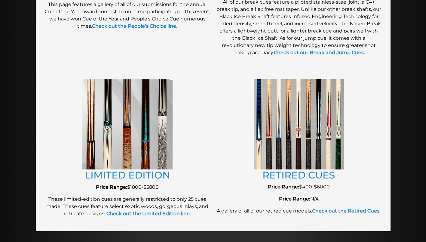  I want to click on a: LIMITED EDITION, so click(127, 175).